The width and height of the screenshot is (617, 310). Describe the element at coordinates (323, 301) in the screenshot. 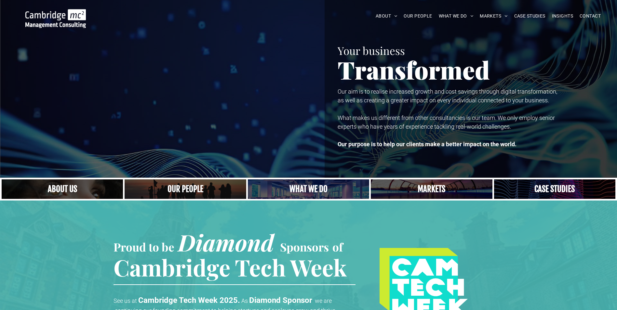

I see `span: we are` at that location.